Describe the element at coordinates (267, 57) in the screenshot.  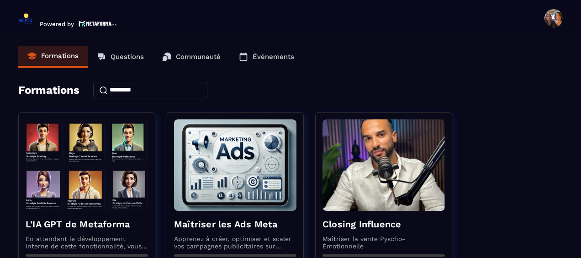
I see `a: Événements` at that location.